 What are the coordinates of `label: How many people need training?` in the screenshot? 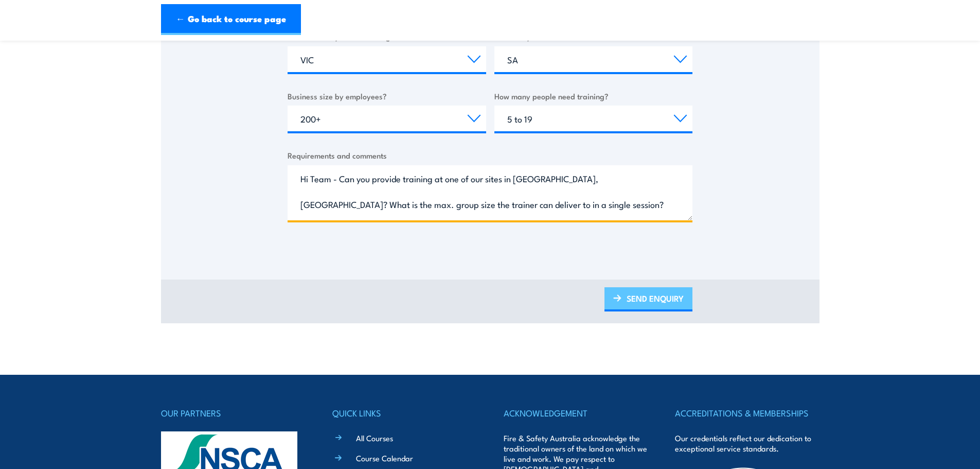 It's located at (593, 96).